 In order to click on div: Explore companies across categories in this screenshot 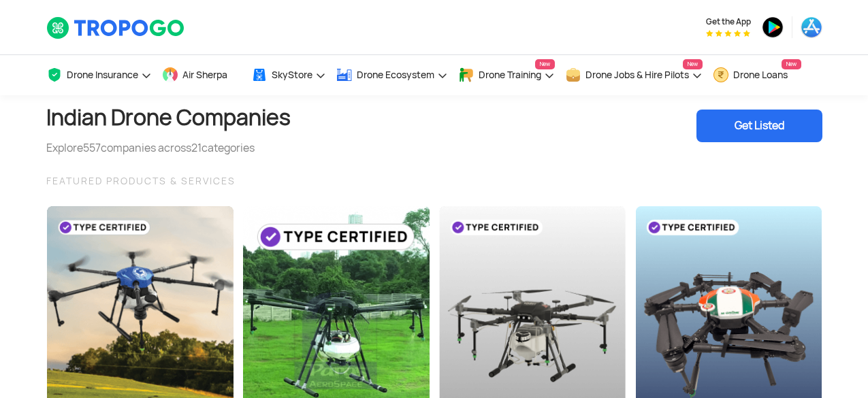, I will do `click(168, 148)`.